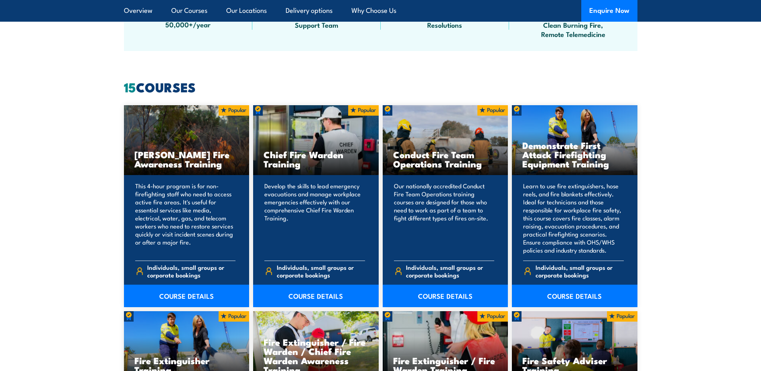 The width and height of the screenshot is (761, 371). What do you see at coordinates (573, 20) in the screenshot?
I see `span: Technology, VR, Medisim Simulations, Clean Burning Fire, Remote Telemedicine` at bounding box center [573, 20].